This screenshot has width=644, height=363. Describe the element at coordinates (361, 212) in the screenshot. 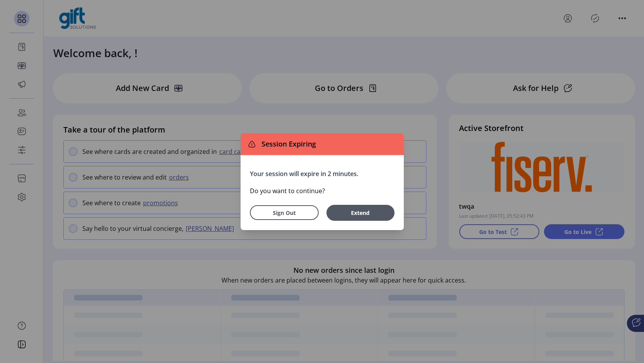

I see `span: Extend` at that location.